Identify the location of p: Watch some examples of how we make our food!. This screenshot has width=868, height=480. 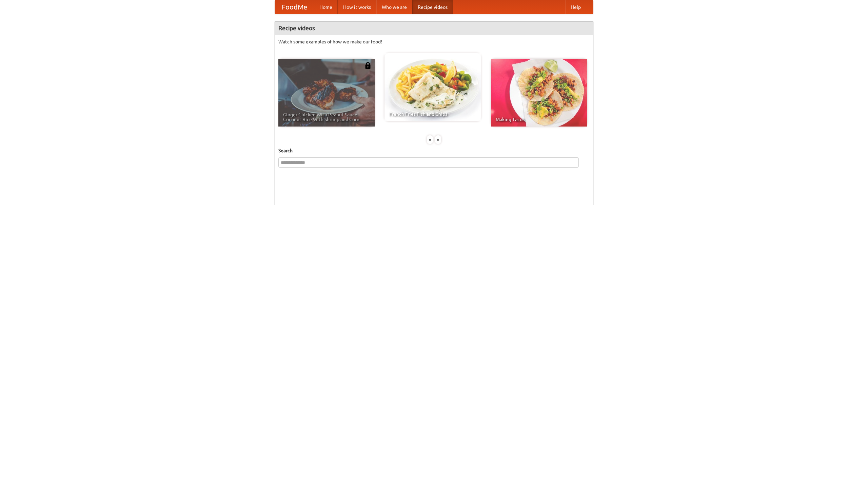
(434, 42).